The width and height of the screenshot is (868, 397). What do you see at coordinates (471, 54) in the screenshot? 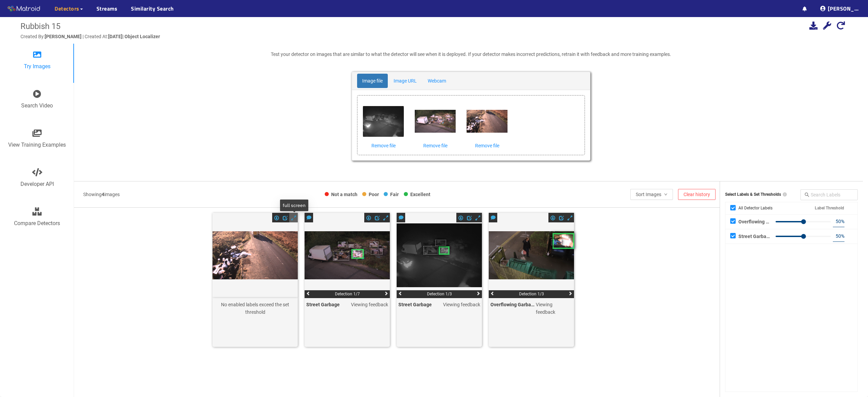
I see `div: Test your detector on images that are similar to what the detector will see when it is deployed. ...` at bounding box center [471, 54].